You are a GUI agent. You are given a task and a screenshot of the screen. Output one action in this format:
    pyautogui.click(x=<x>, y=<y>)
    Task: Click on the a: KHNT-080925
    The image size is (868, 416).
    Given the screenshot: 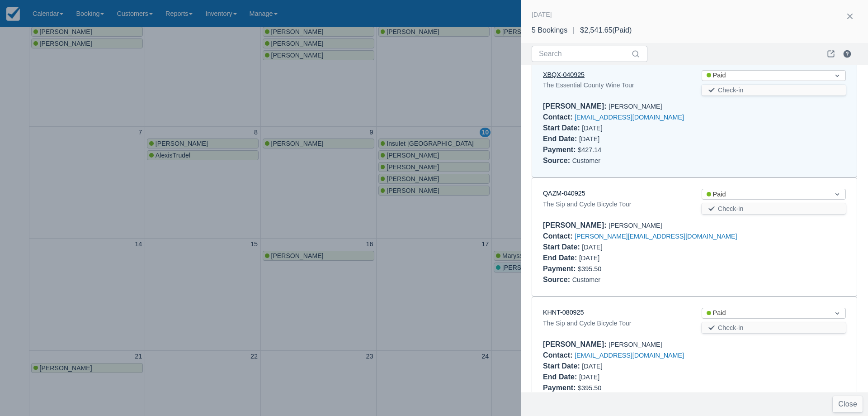 What is the action you would take?
    pyautogui.click(x=563, y=312)
    